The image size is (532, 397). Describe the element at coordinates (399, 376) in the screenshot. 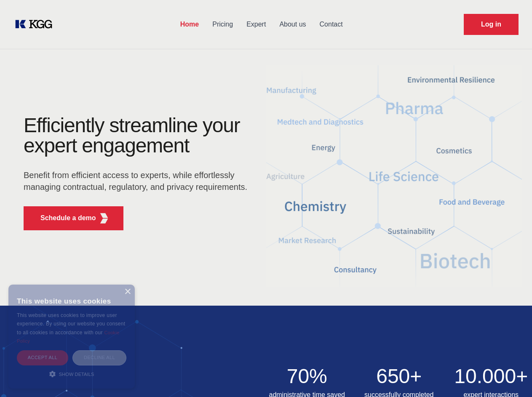

I see `h2: 650+` at that location.